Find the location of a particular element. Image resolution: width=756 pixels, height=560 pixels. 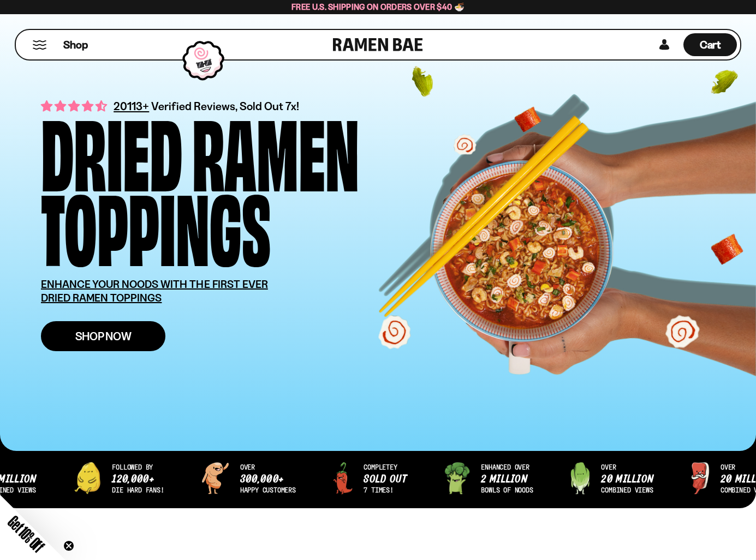

span: Cart is located at coordinates (710, 45).